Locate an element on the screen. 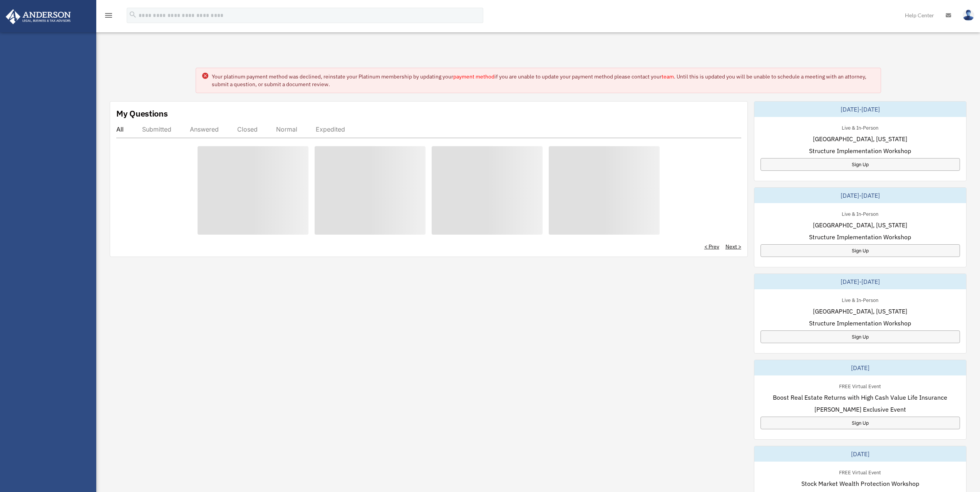  div: Submitted is located at coordinates (157, 130).